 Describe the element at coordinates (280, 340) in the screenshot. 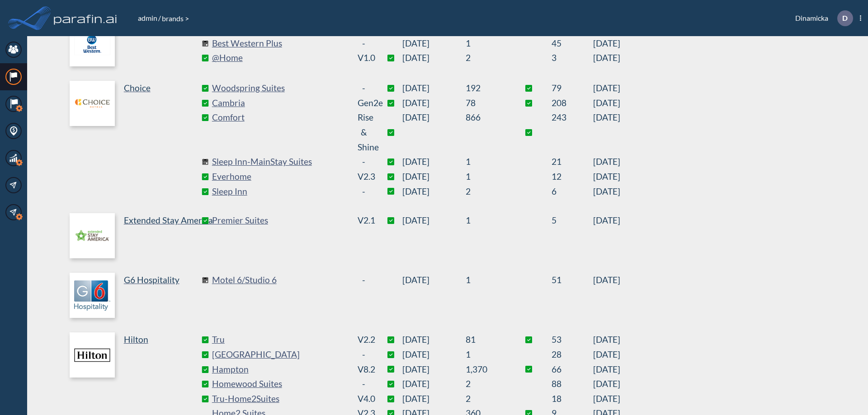

I see `a: Tru` at that location.